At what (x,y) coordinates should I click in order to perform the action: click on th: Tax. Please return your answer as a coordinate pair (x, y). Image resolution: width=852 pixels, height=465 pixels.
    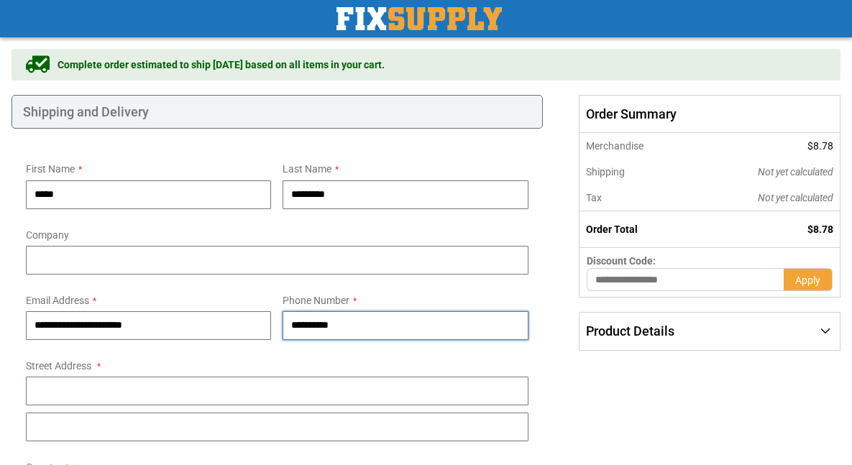
    Looking at the image, I should click on (637, 198).